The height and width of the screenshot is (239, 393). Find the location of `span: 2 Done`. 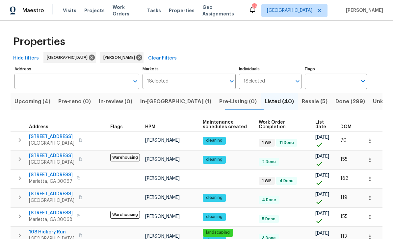

span: 2 Done is located at coordinates (269, 162).